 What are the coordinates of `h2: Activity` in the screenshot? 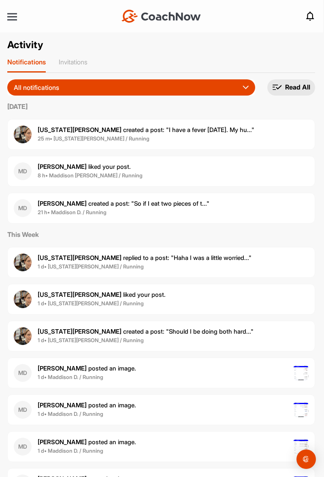 It's located at (161, 44).